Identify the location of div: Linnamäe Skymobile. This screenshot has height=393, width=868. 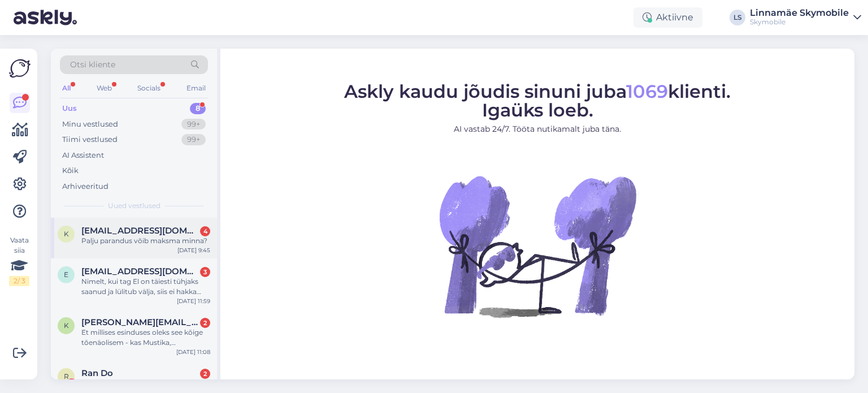
(799, 13).